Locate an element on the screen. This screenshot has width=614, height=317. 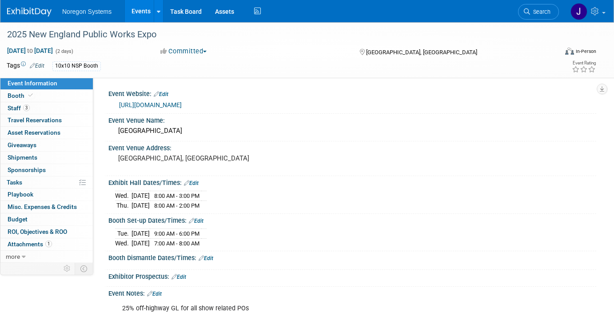
a: Event Information is located at coordinates (47, 83).